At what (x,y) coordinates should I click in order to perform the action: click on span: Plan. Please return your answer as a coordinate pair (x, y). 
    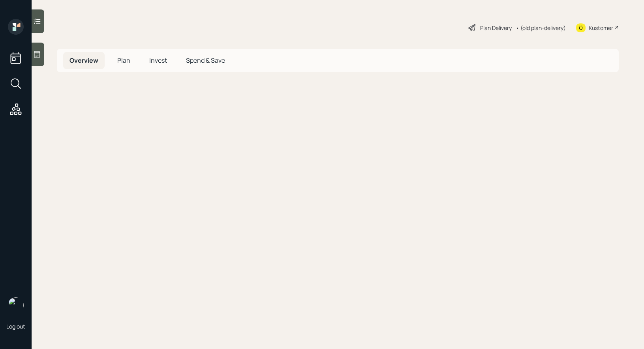
    Looking at the image, I should click on (124, 61).